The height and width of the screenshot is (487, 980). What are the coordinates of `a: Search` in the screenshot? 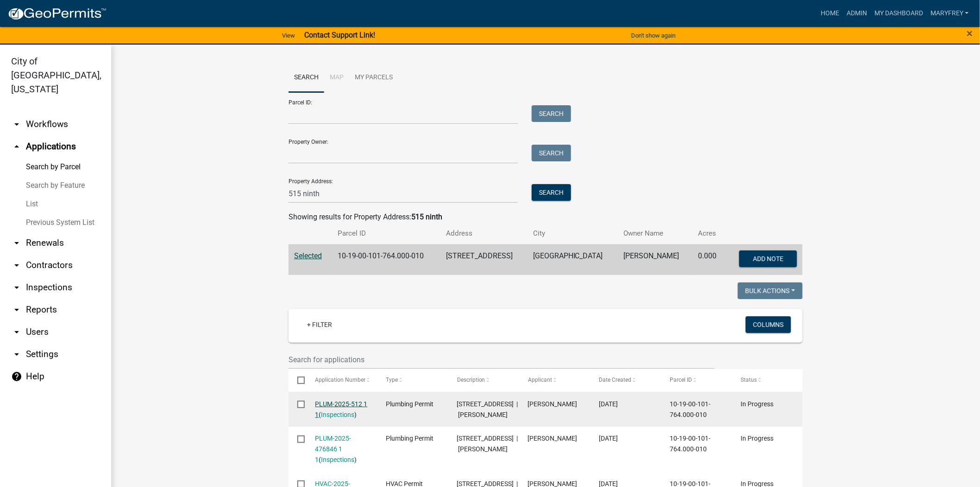 It's located at (306, 78).